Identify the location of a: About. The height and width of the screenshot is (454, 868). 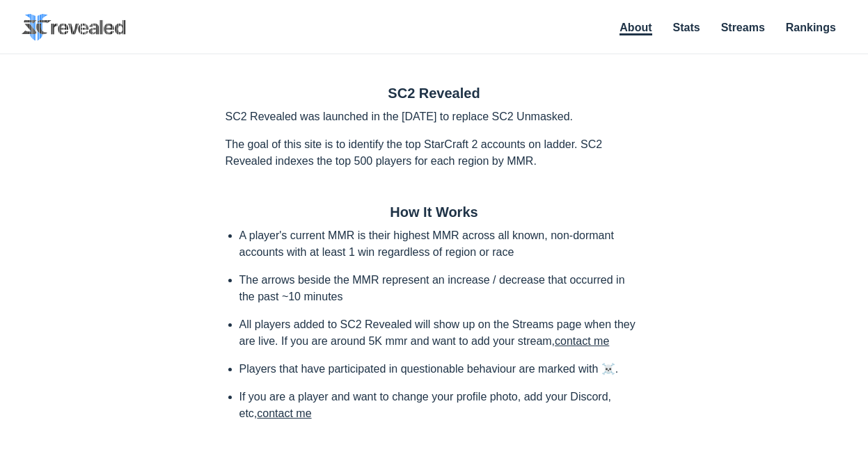
(635, 29).